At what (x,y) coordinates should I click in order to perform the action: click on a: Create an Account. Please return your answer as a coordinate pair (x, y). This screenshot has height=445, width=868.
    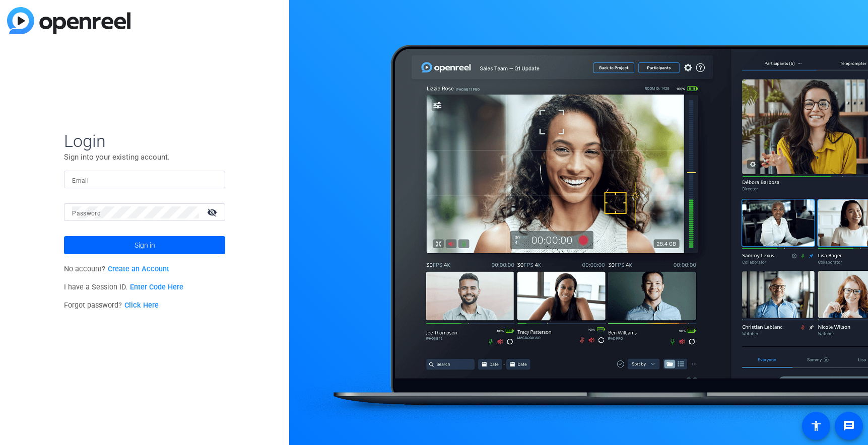
    Looking at the image, I should click on (139, 269).